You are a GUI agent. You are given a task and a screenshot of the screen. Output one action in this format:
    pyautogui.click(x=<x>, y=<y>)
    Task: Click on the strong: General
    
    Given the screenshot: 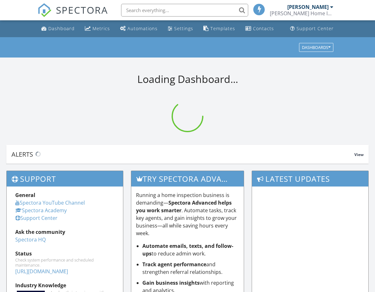 What is the action you would take?
    pyautogui.click(x=25, y=195)
    